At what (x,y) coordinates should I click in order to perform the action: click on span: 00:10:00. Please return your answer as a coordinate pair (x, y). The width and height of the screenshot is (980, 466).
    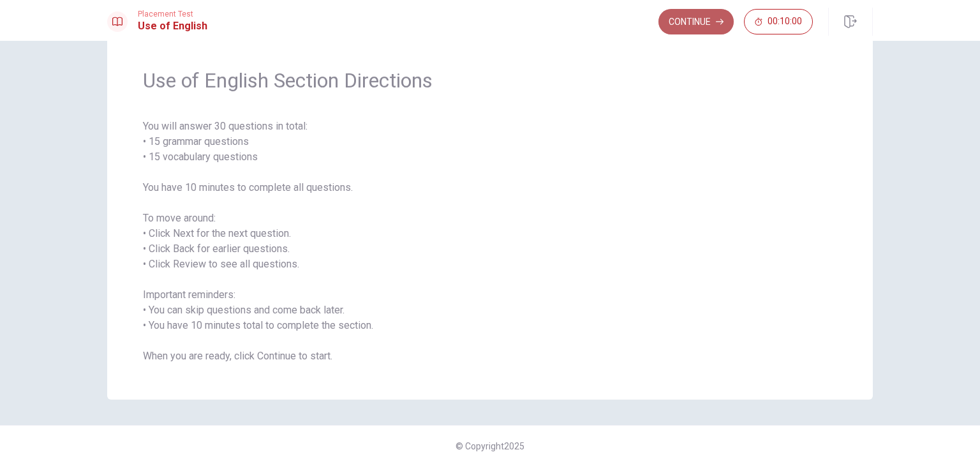
    Looking at the image, I should click on (785, 22).